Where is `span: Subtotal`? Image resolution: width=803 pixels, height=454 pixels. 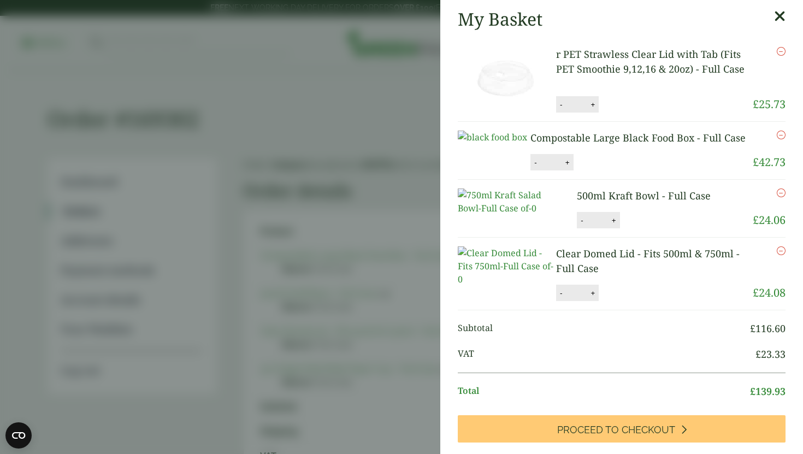 span: Subtotal is located at coordinates (604, 328).